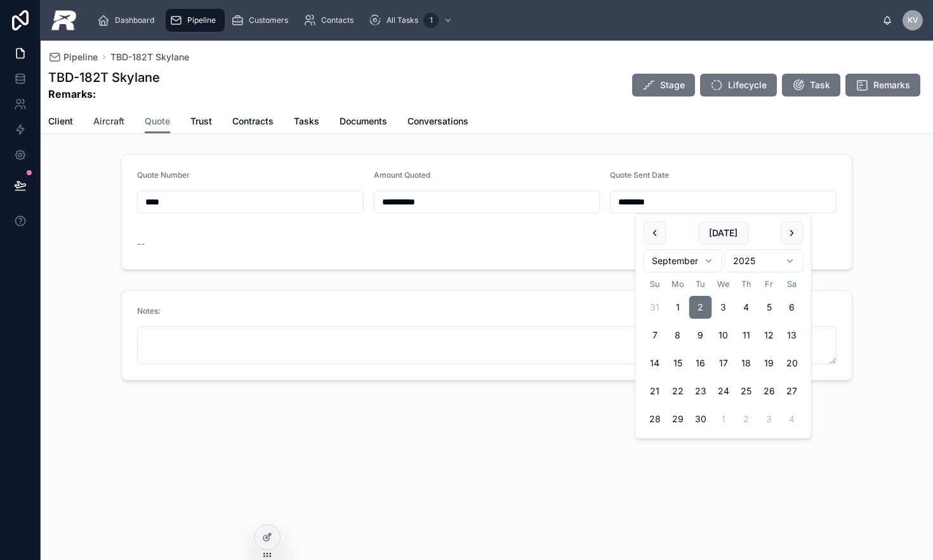  Describe the element at coordinates (253, 123) in the screenshot. I see `a: Contracts` at that location.